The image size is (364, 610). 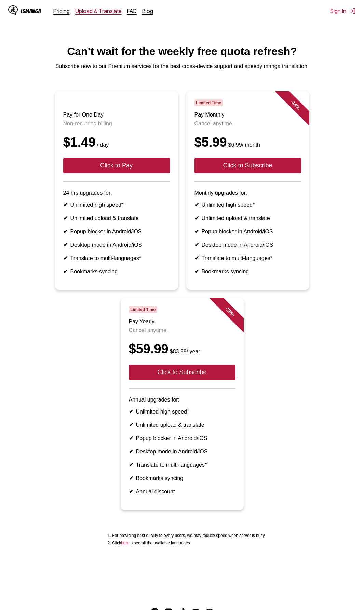 I want to click on div: $5.99, so click(x=248, y=142).